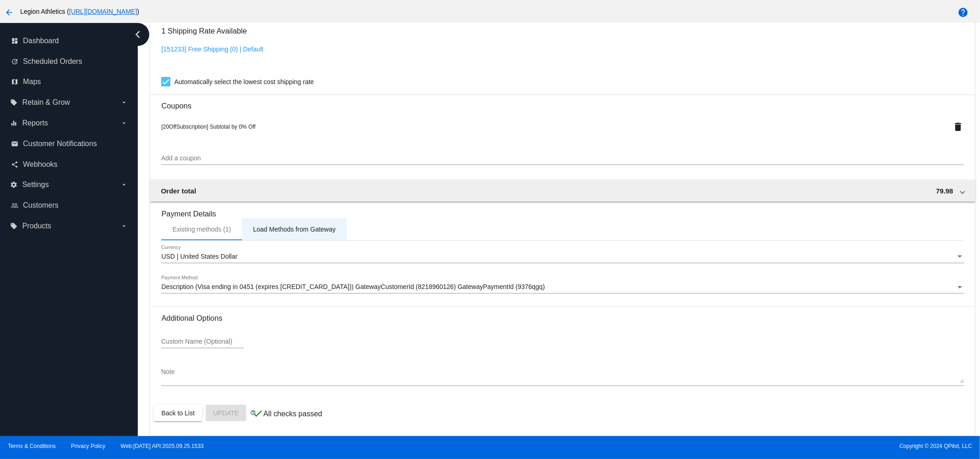 This screenshot has height=459, width=980. Describe the element at coordinates (69, 164) in the screenshot. I see `a: share Webhooks` at that location.